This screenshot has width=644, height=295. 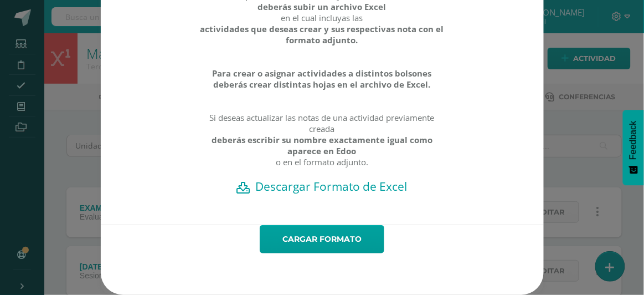 What do you see at coordinates (322, 186) in the screenshot?
I see `h2: Descargar Formato de Excel` at bounding box center [322, 186].